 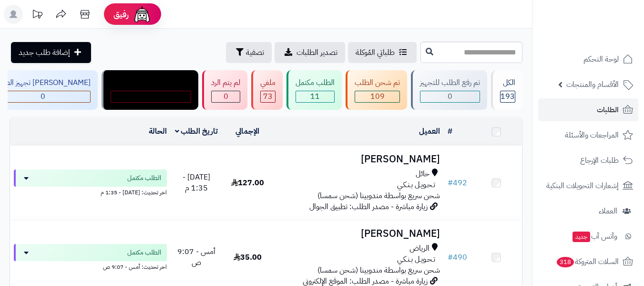 I want to click on span: زيارة مباشرة - مصدر الطلب: تطبيق الجوال, so click(x=368, y=207).